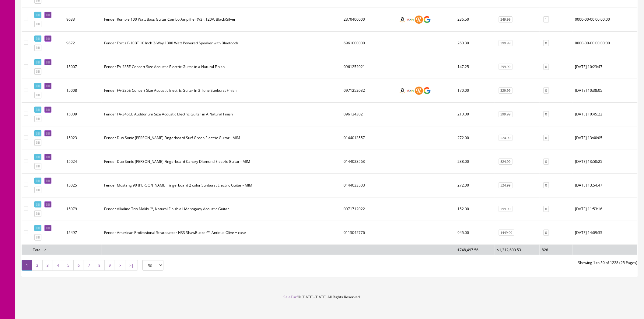  I want to click on td: 236.50, so click(475, 19).